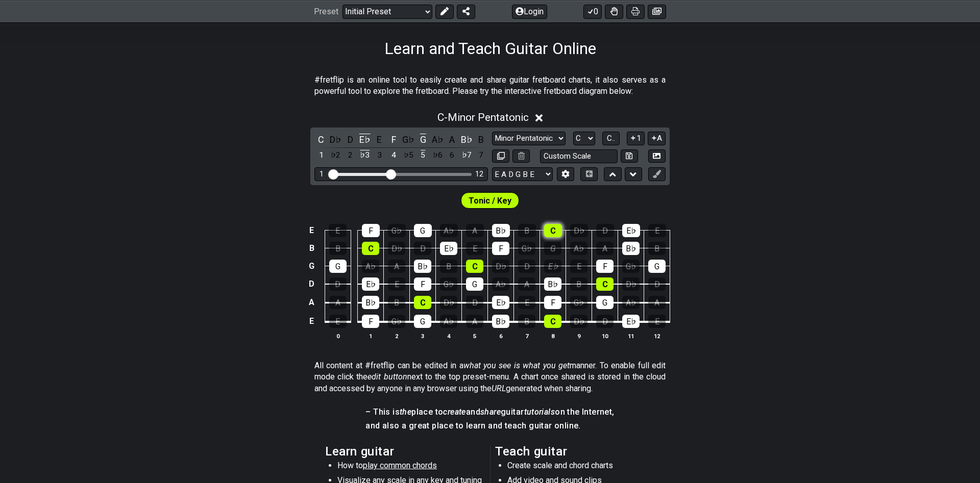 This screenshot has height=483, width=980. Describe the element at coordinates (501, 156) in the screenshot. I see `button: Copy` at that location.